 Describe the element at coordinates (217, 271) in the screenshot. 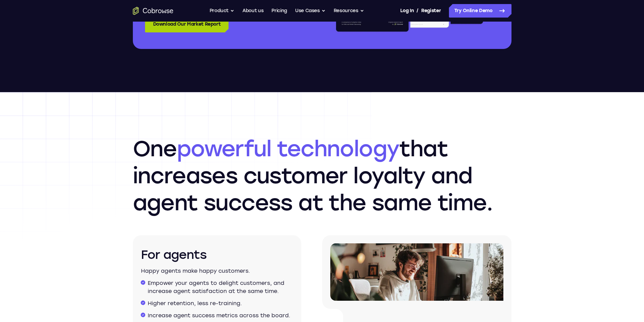

I see `p: Happy agents make happy customers.` at that location.